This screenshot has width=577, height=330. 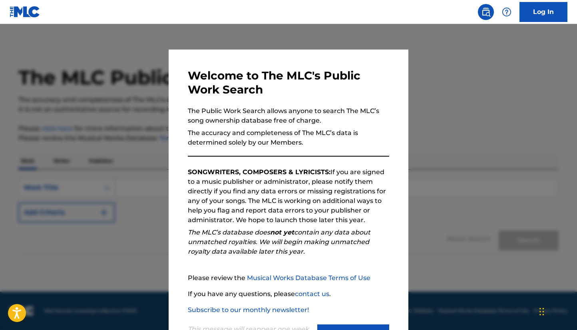 What do you see at coordinates (507, 12) in the screenshot?
I see `div: Help` at bounding box center [507, 12].